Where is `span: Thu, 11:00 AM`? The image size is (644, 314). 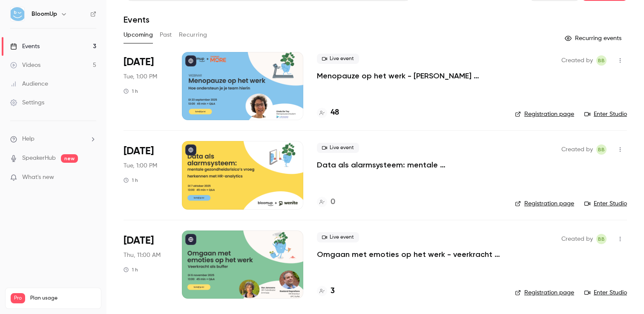
span: Thu, 11:00 AM is located at coordinates (142, 255).